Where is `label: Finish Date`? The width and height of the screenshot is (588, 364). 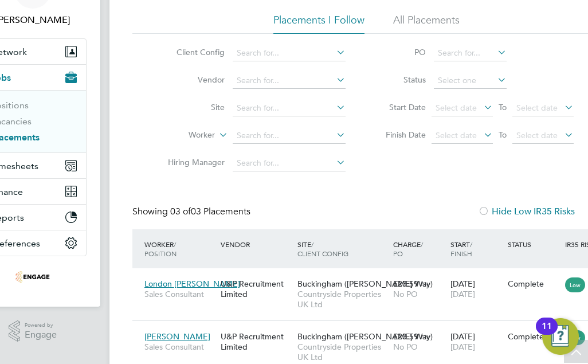
label: Finish Date is located at coordinates (400, 134).